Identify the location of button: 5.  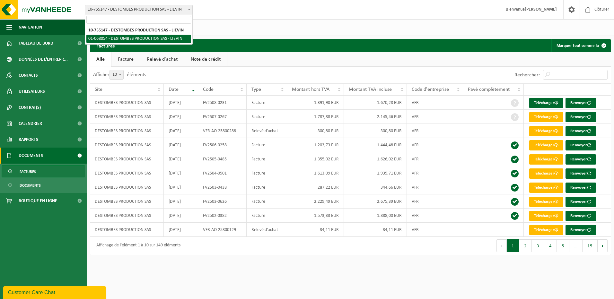
(563, 246).